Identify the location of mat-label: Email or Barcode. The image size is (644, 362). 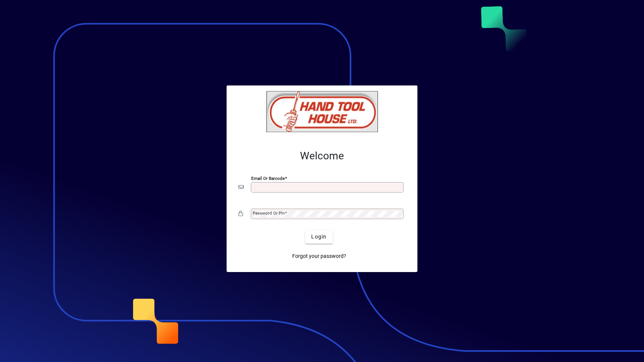
(268, 178).